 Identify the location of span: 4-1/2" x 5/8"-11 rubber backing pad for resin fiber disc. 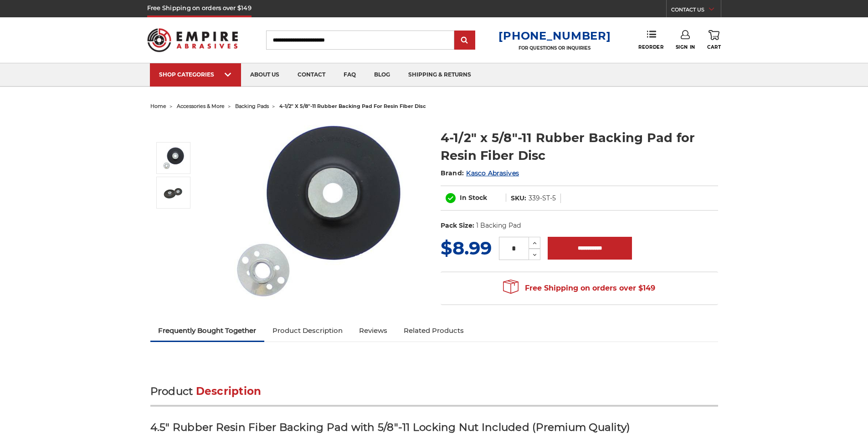
(352, 106).